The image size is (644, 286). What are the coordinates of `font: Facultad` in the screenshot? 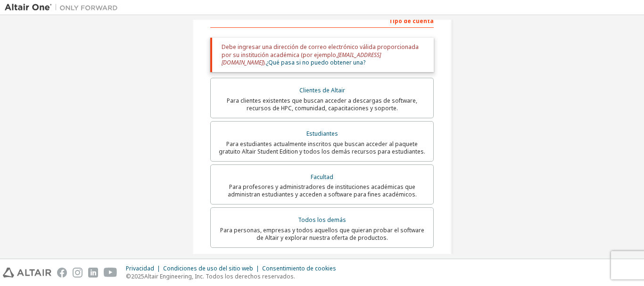 It's located at (322, 177).